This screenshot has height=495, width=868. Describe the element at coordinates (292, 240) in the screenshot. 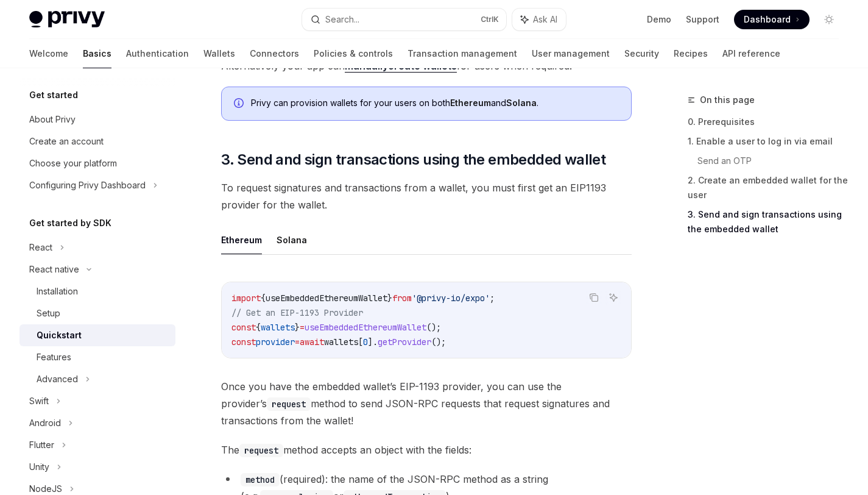

I see `button: Solana` at that location.